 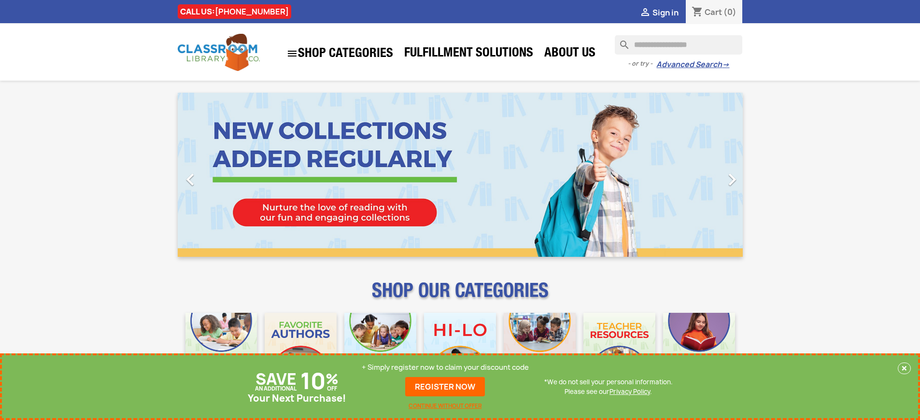 What do you see at coordinates (619, 349) in the screenshot?
I see `img: CLC_Teacher_Resources_Mobile.jpg` at bounding box center [619, 349].